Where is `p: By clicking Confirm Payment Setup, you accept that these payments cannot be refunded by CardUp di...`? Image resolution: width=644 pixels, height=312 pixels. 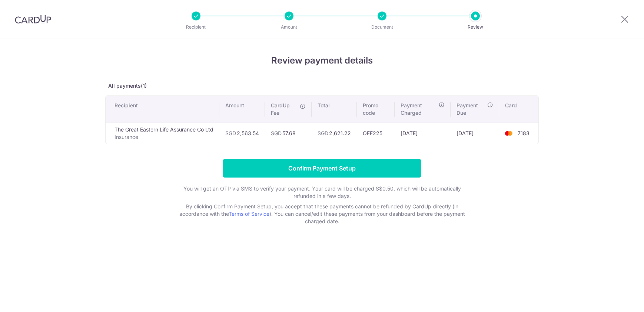
p: By clicking Confirm Payment Setup, you accept that these payments cannot be refunded by CardUp di... is located at coordinates (322, 214).